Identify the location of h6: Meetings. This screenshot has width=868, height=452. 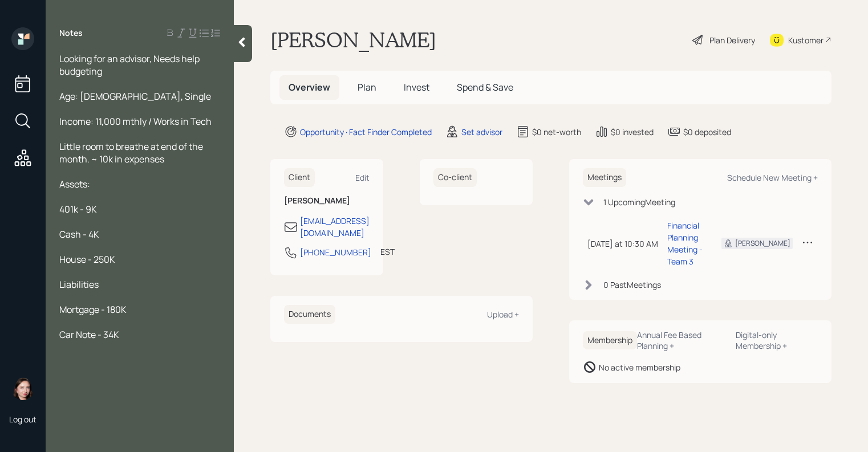
(604, 178).